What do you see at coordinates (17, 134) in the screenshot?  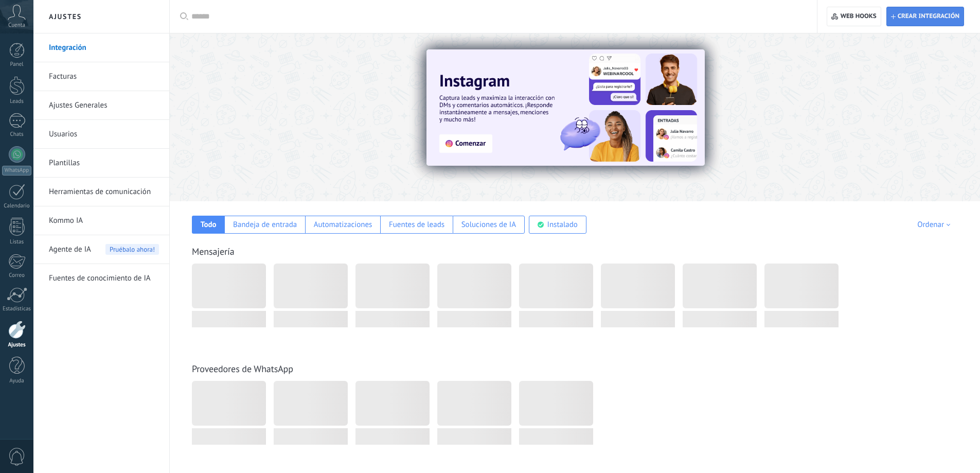 I see `div: Chats` at bounding box center [17, 134].